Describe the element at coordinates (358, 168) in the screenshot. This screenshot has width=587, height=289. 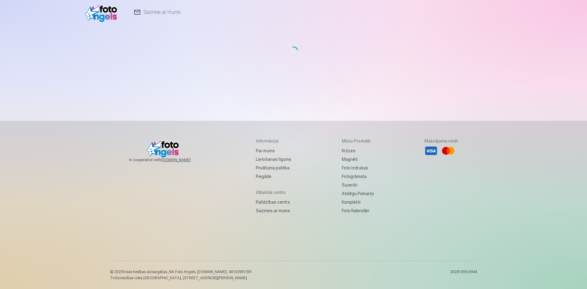
I see `a: Foto izdrukas` at that location.